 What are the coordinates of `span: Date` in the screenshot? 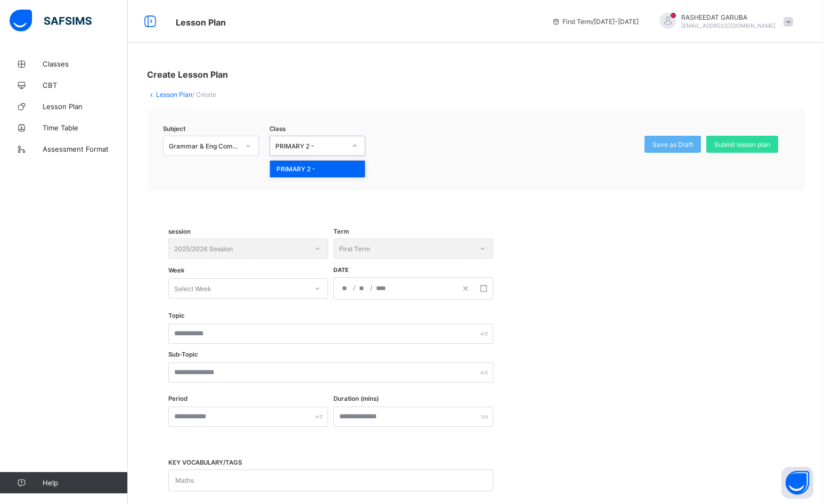 It's located at (341, 270).